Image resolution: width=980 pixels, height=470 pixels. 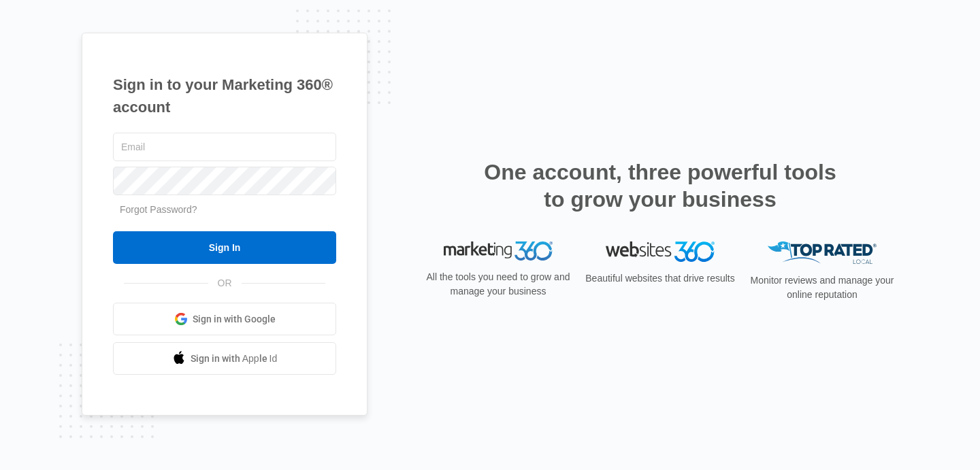 What do you see at coordinates (225, 248) in the screenshot?
I see `input: Sign In` at bounding box center [225, 248].